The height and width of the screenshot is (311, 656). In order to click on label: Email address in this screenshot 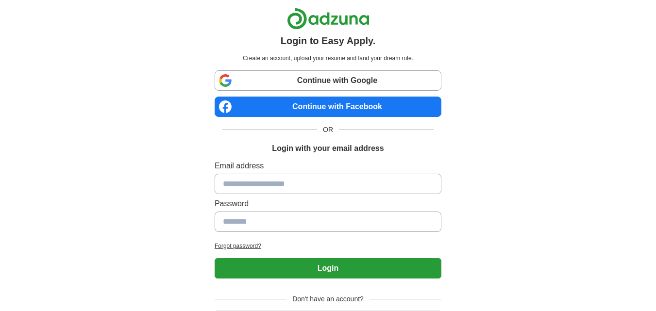, I will do `click(328, 166)`.